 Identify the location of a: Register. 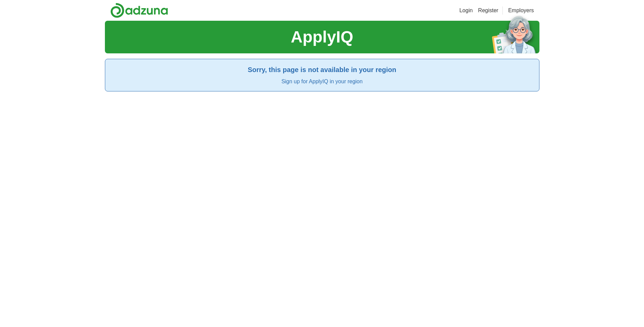
(488, 10).